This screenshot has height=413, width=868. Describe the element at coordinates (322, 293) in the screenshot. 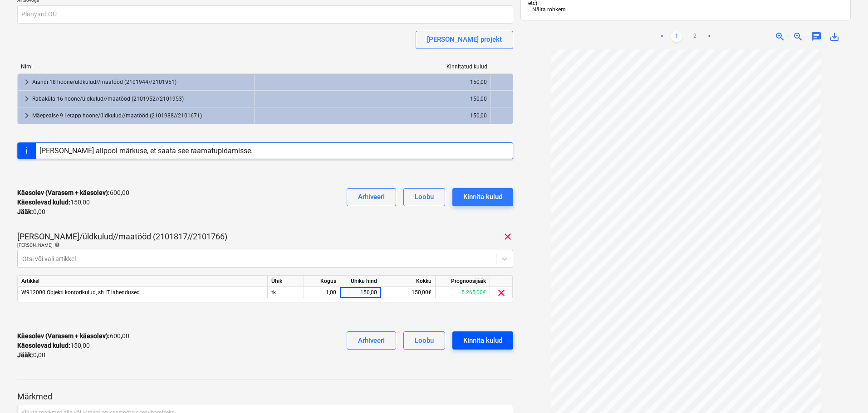

I see `div: 1,00` at that location.